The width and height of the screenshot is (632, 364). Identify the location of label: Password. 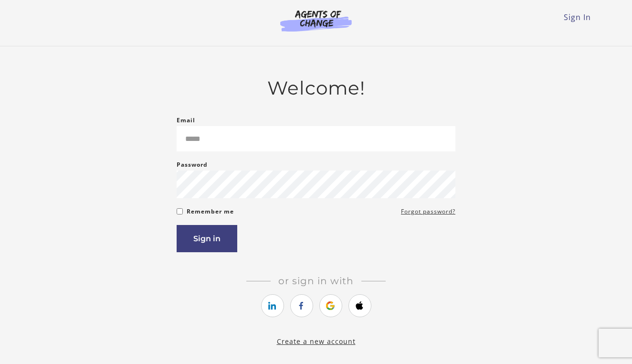
(192, 165).